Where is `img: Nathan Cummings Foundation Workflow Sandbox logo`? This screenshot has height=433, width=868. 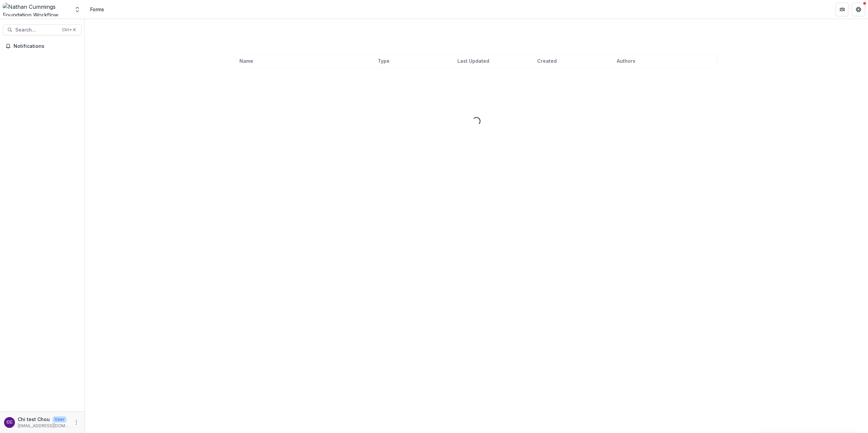 img: Nathan Cummings Foundation Workflow Sandbox logo is located at coordinates (36, 10).